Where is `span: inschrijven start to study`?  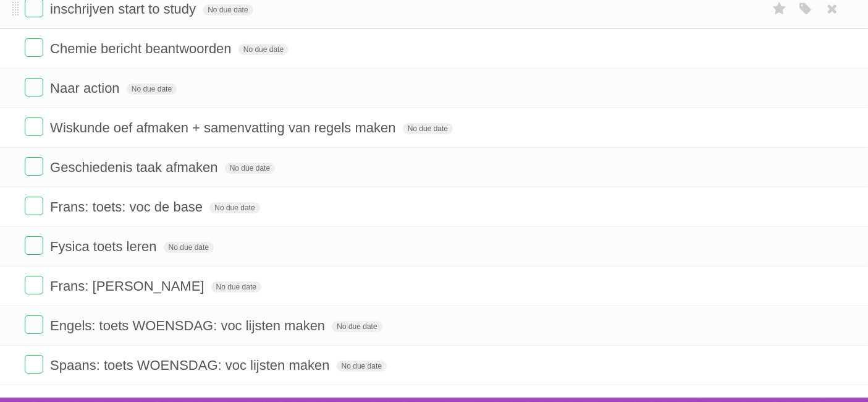 span: inschrijven start to study is located at coordinates (124, 8).